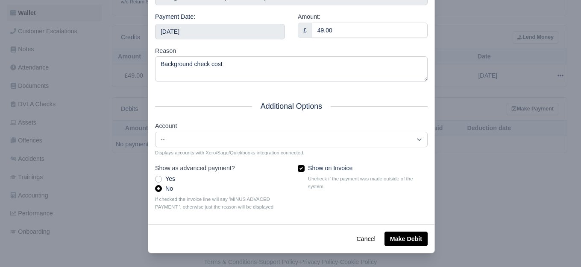 The image size is (581, 267). What do you see at coordinates (291, 153) in the screenshot?
I see `small: Displays accounts with Xero/Sage/Quickbooks integration connected.` at bounding box center [291, 153].